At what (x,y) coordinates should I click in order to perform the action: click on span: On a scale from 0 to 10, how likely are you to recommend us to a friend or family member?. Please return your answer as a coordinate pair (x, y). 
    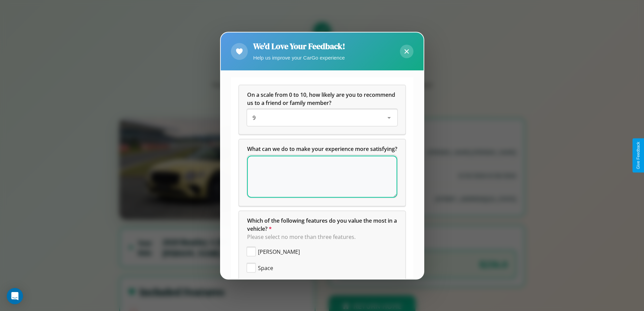
    Looking at the image, I should click on (322, 99).